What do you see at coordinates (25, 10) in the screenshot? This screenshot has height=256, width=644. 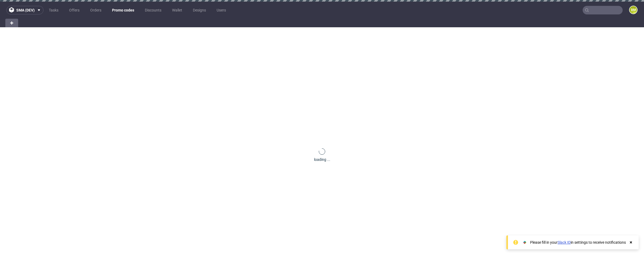 I see `span: sma (dev)` at bounding box center [25, 10].